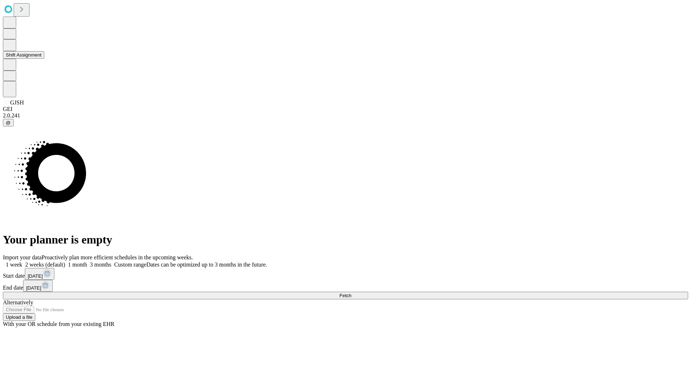 The width and height of the screenshot is (691, 389). I want to click on div: 2.0.241, so click(345, 116).